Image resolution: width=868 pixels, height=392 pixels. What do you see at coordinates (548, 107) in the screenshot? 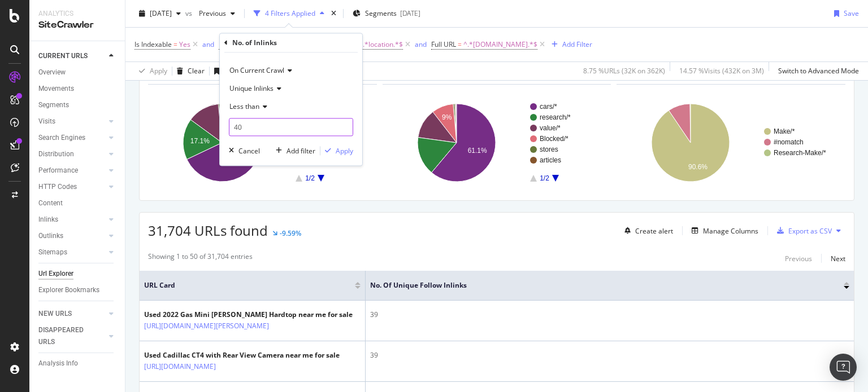
I see `text: cars/*` at bounding box center [548, 107].